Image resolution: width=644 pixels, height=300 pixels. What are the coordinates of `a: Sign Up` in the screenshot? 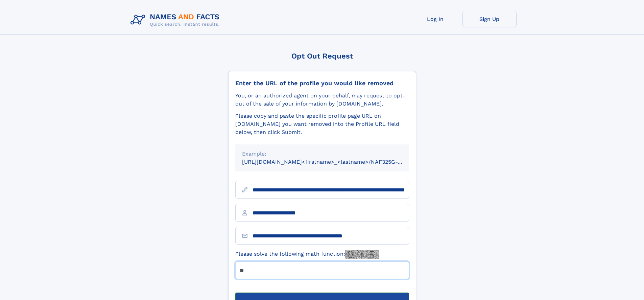 It's located at (490, 19).